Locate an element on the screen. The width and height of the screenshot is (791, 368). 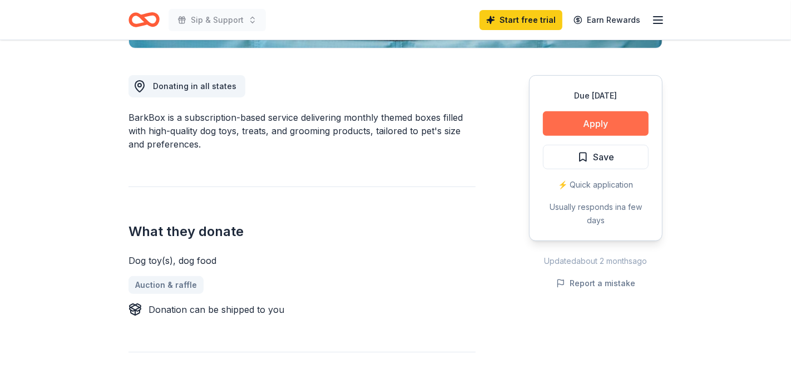
a: Earn Rewards is located at coordinates (607, 20).